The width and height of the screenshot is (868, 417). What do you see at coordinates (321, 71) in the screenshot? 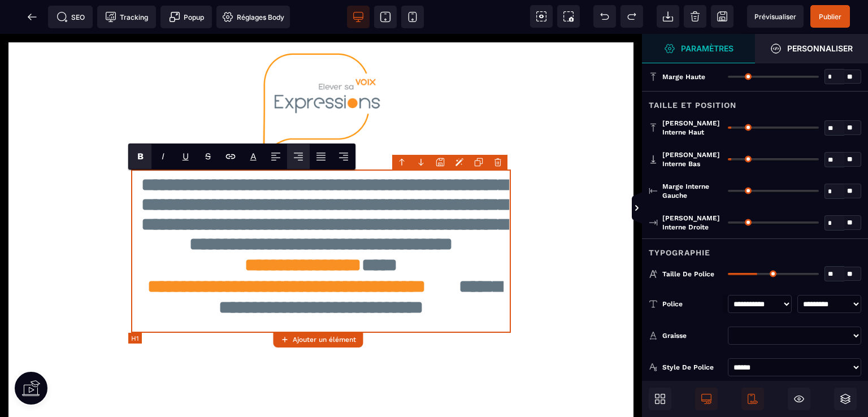
I see `img: 3ea961a60e4c1368b57c6df3c5627ada_DEF-Logo-EXPRESSIONS-Baseline-FR-250.png` at bounding box center [321, 71].